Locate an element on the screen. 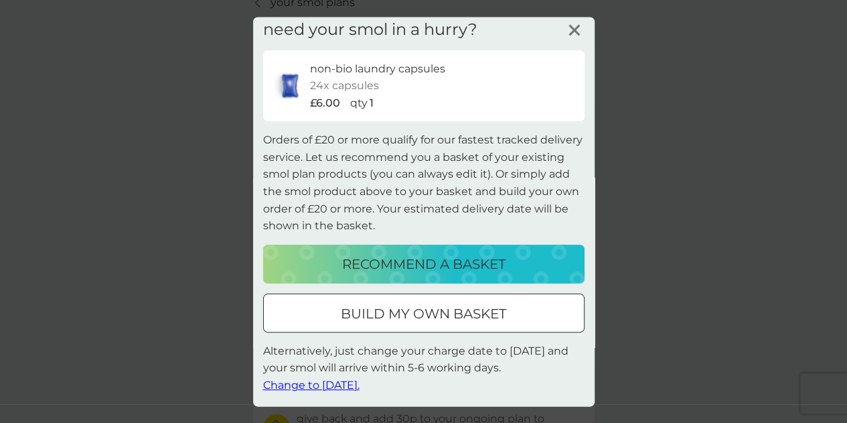 This screenshot has height=423, width=847. button: build my own basket is located at coordinates (424, 312).